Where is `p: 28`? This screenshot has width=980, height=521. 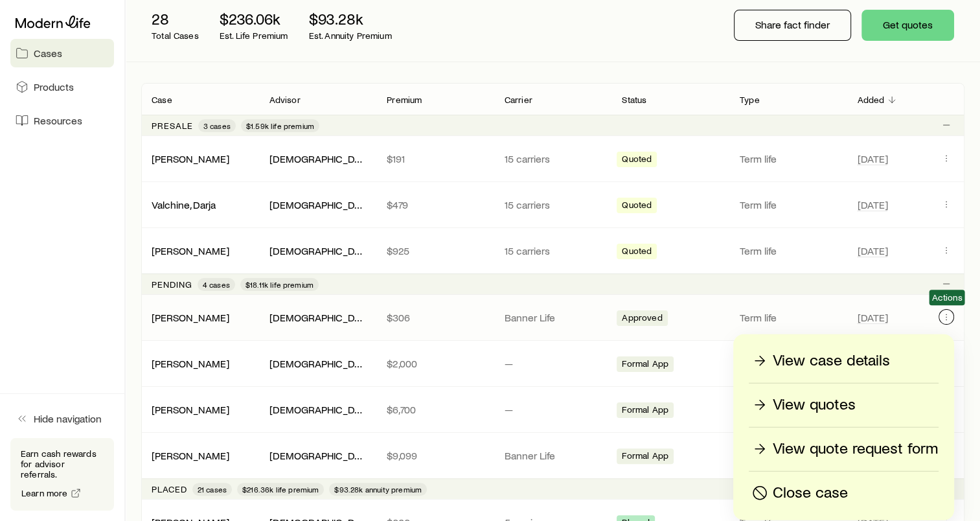 p: 28 is located at coordinates (175, 19).